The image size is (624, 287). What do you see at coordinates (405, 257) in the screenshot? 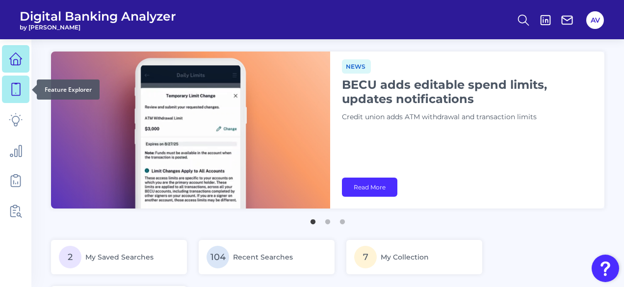
I see `span: My Collection` at bounding box center [405, 257].